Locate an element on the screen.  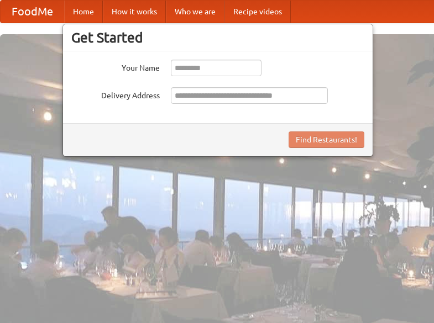
a: How it works is located at coordinates (134, 12).